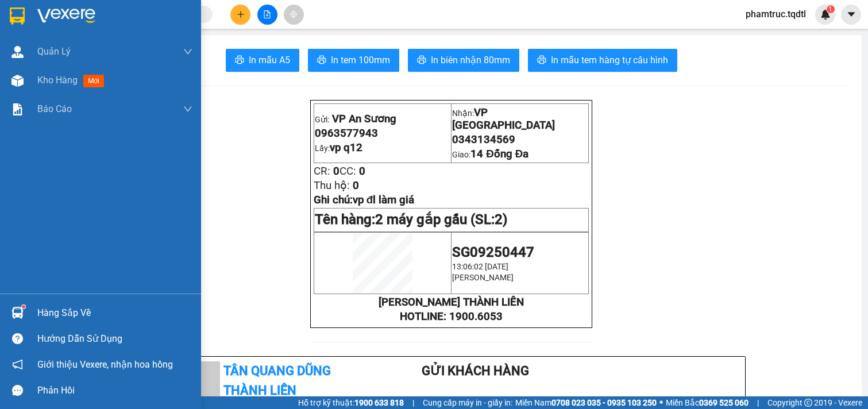  What do you see at coordinates (490, 154) in the screenshot?
I see `span: Giao:` at bounding box center [490, 154].